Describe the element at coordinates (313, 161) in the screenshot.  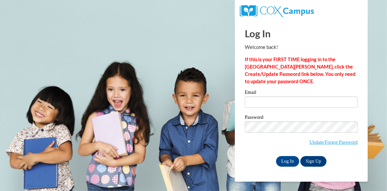
I see `a: Sign Up` at that location.